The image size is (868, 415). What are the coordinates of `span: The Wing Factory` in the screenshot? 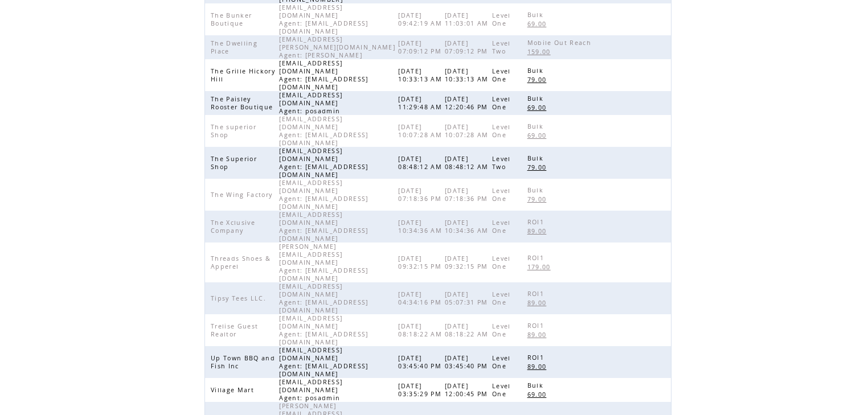 It's located at (243, 195).